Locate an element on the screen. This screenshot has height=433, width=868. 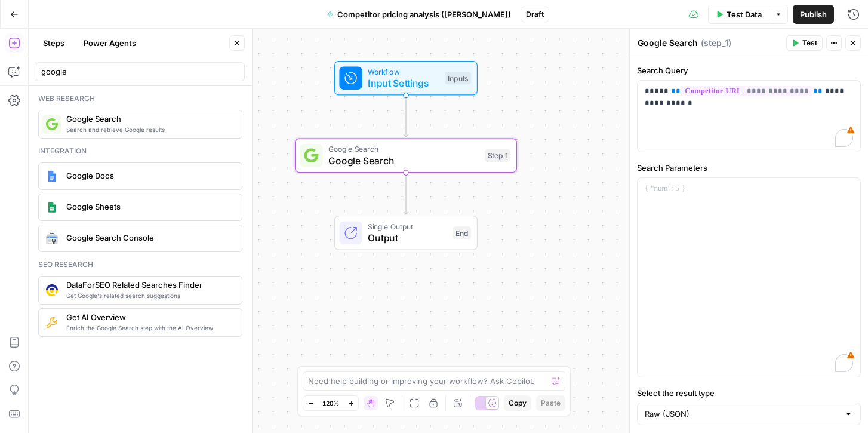
div: WorkflowInput SettingsInputs is located at coordinates (406, 79).